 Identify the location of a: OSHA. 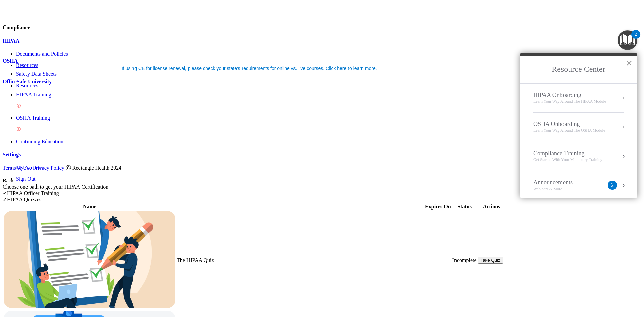
(322, 61).